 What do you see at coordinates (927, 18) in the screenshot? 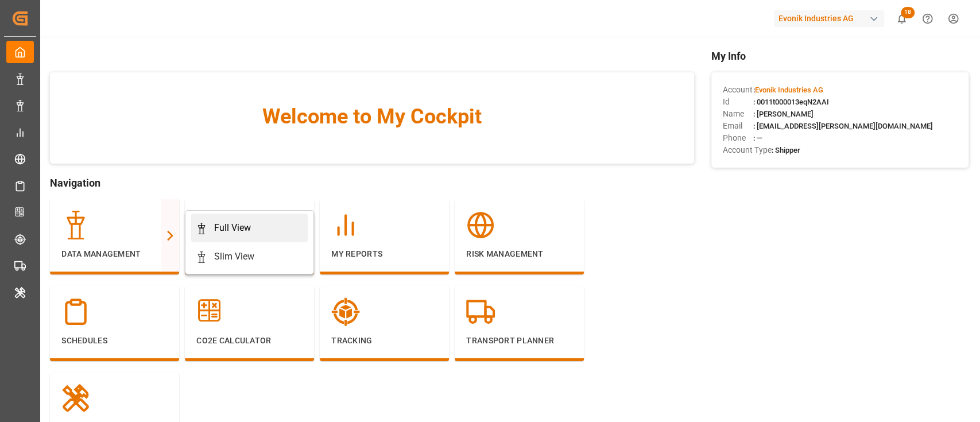
I see `button: Help Center` at bounding box center [927, 18].